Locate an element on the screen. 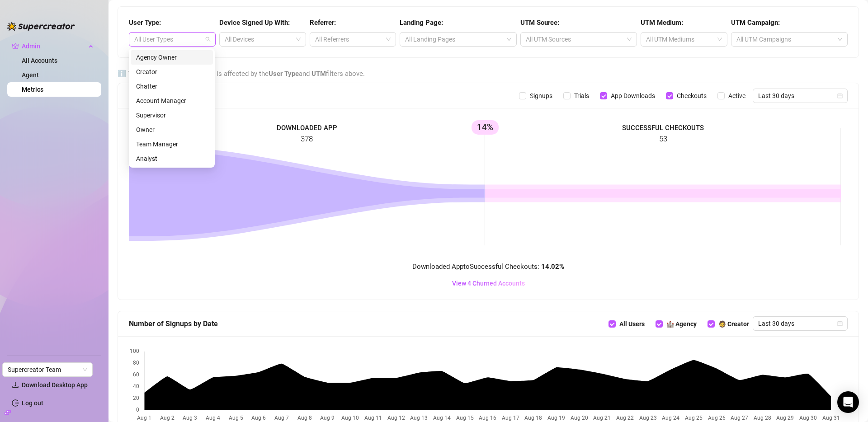 The image size is (868, 422). span: App Downloads is located at coordinates (633, 96).